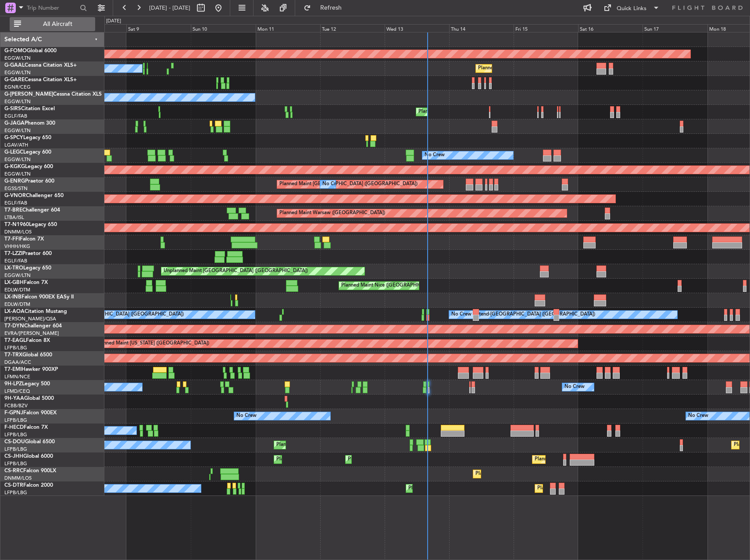 The image size is (750, 560). Describe the element at coordinates (14, 181) in the screenshot. I see `span: G-ENRG` at that location.